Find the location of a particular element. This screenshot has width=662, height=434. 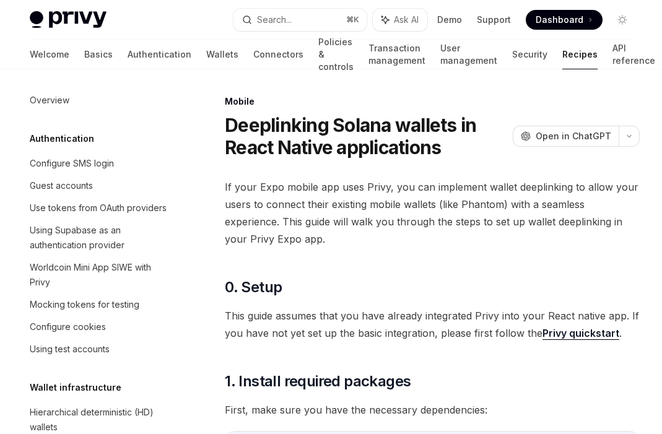

span: First, make sure you have the necessary dependencies: is located at coordinates (432, 410).